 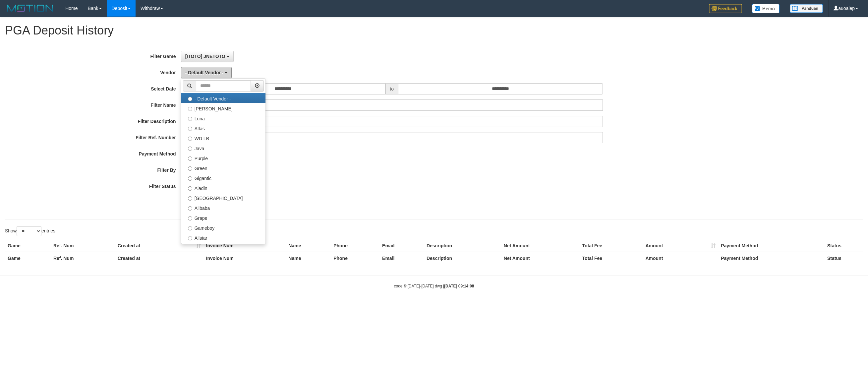 What do you see at coordinates (190, 99) in the screenshot?
I see `input: - Default Vendor -` at bounding box center [190, 99].